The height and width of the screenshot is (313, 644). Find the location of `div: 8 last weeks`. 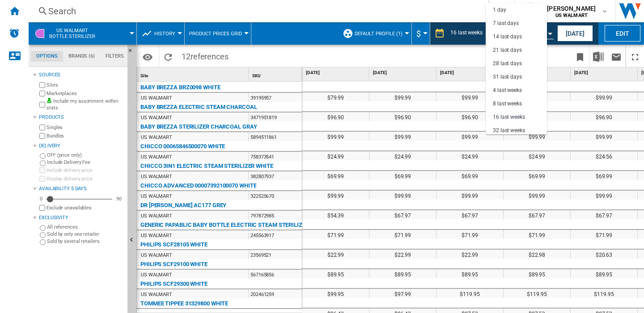

div: 8 last weeks is located at coordinates (507, 104).